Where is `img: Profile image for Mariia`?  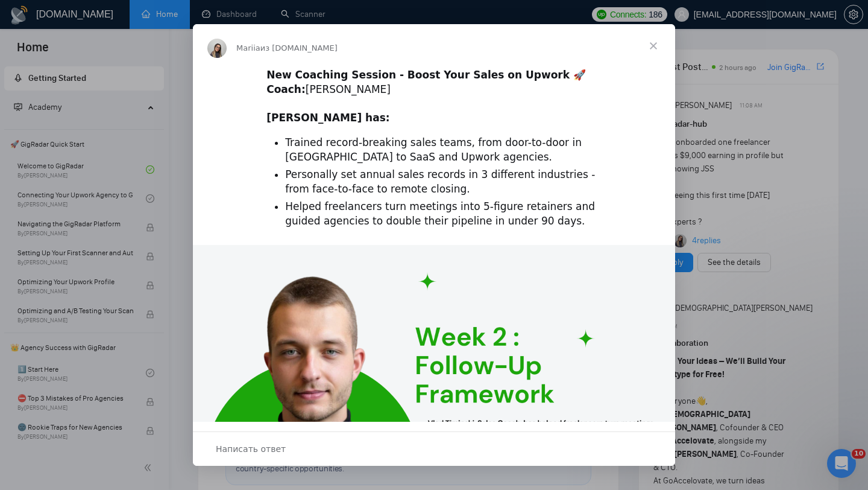
img: Profile image for Mariia is located at coordinates (217, 49).